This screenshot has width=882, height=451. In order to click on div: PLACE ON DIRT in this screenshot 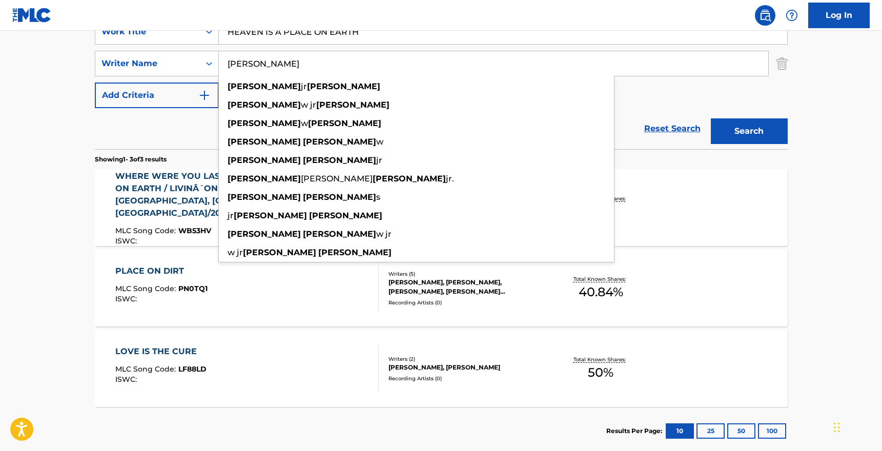, I will do `click(161, 271)`.